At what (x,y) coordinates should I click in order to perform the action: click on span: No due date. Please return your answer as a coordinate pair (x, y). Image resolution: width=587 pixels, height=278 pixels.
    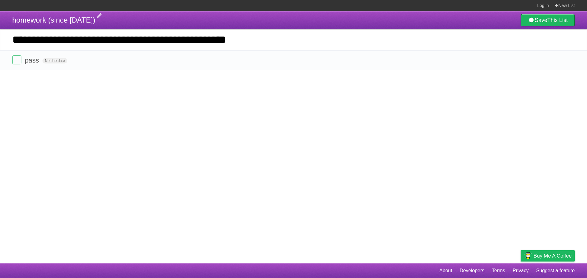
    Looking at the image, I should click on (55, 61).